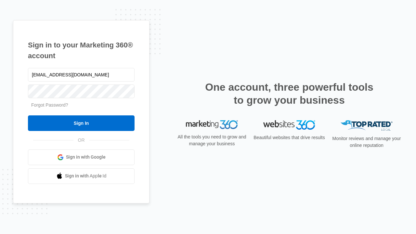  I want to click on a: Sign in with Google, so click(81, 157).